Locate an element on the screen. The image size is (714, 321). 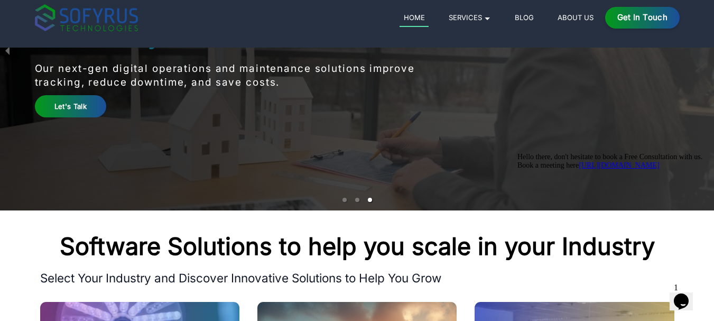
span: 1 is located at coordinates (6, 8).